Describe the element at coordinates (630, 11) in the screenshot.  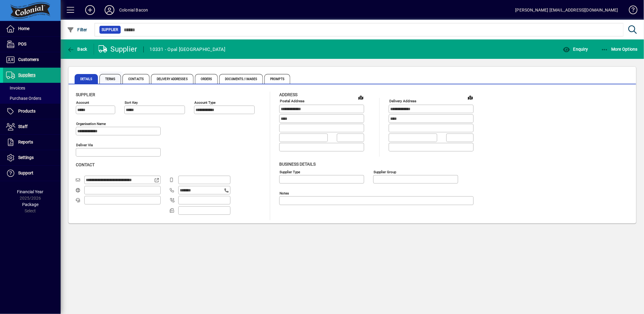
I see `a: Knowledge Base` at that location.